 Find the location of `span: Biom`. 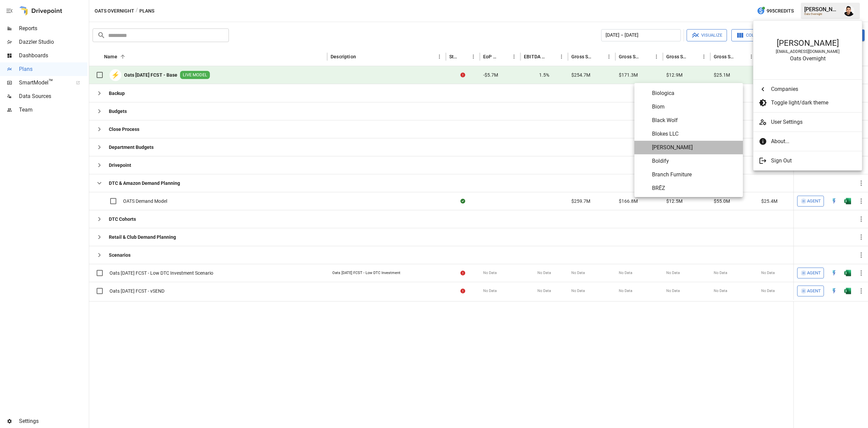

span: Biom is located at coordinates (695, 107).